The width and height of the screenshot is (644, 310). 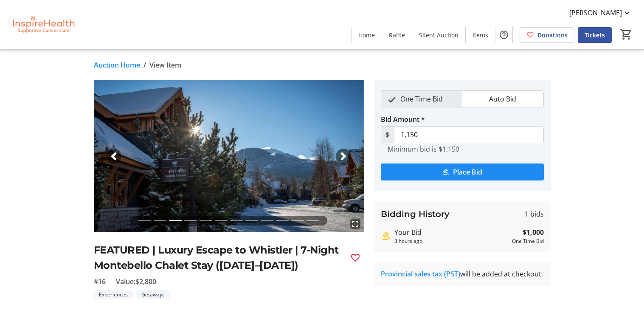 What do you see at coordinates (438, 35) in the screenshot?
I see `a: Silent Auction` at bounding box center [438, 35].